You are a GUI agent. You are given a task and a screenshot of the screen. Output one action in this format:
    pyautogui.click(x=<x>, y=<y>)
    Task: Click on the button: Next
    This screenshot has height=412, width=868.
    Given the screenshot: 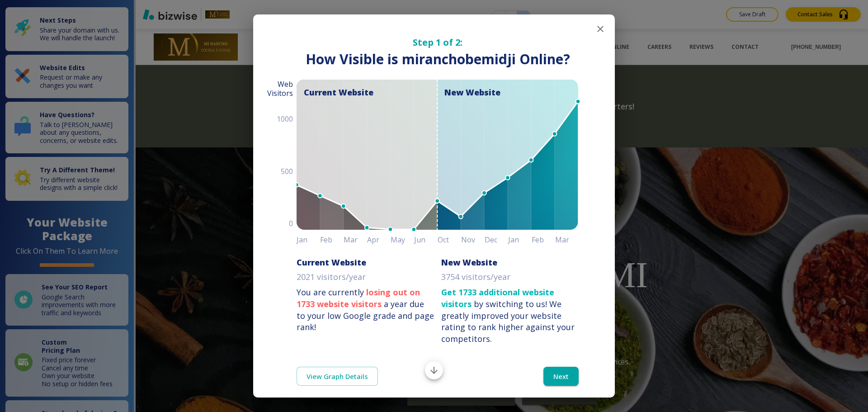 What is the action you would take?
    pyautogui.click(x=561, y=376)
    